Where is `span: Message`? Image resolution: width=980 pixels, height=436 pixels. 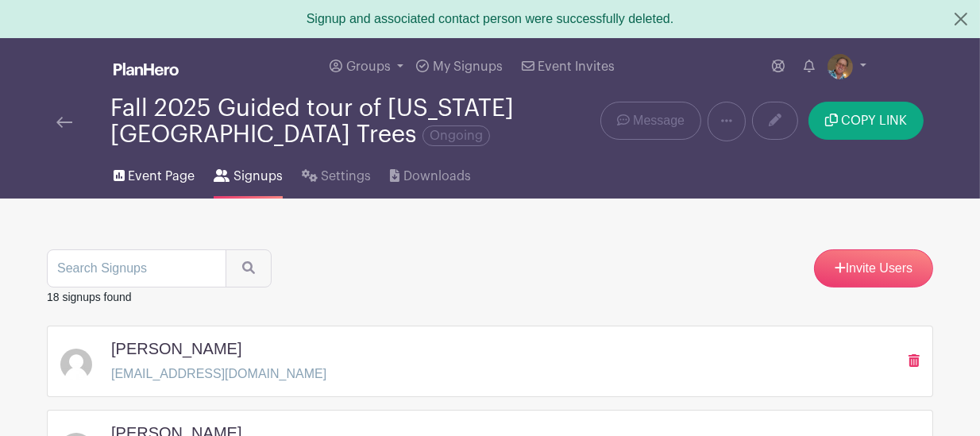 span: Message is located at coordinates (658, 121).